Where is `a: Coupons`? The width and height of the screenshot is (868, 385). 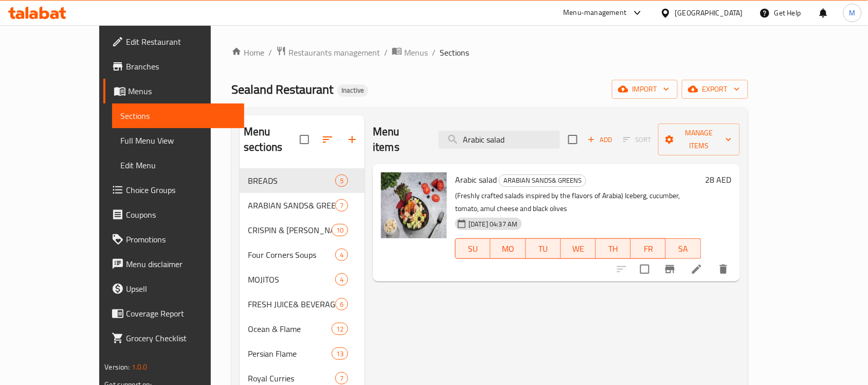
a: Coupons is located at coordinates (173, 214).